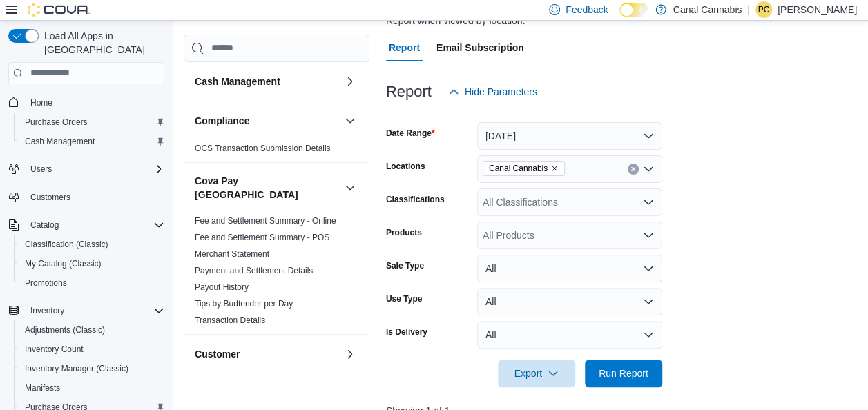  I want to click on button: Customer, so click(266, 354).